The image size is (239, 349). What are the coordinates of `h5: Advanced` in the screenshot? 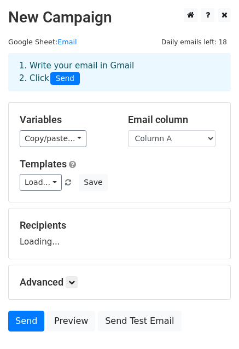 It's located at (119, 282).